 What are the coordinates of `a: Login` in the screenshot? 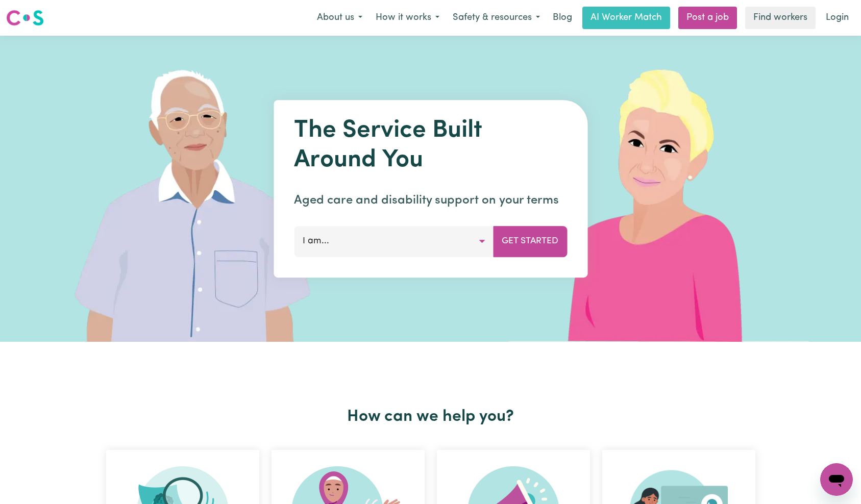 It's located at (837, 18).